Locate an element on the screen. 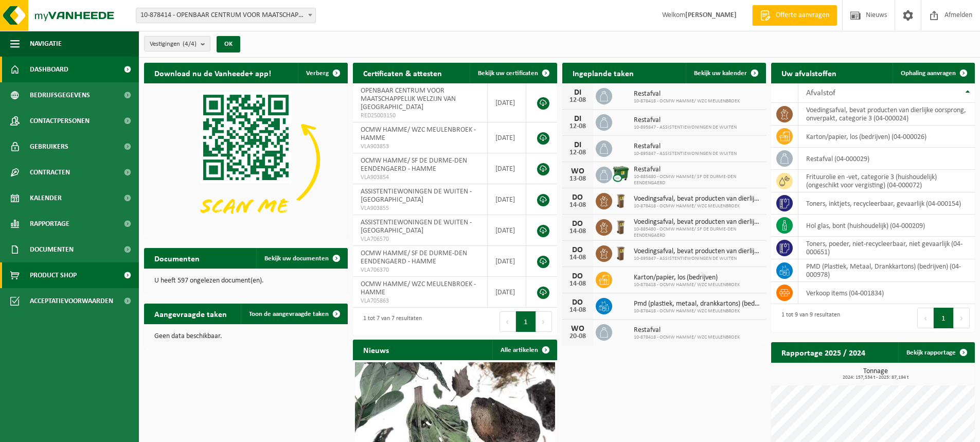 The width and height of the screenshot is (980, 442). span: Afvalstof is located at coordinates (821, 93).